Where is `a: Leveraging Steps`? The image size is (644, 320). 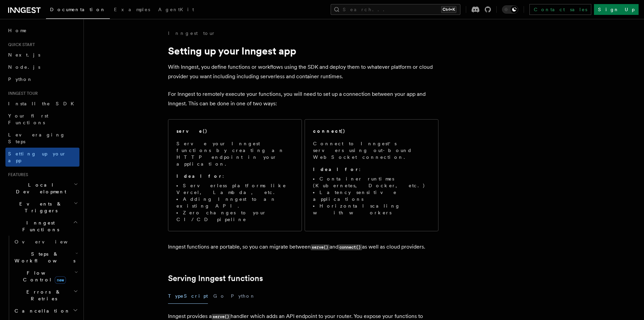
a: Leveraging Steps is located at coordinates (42, 138).